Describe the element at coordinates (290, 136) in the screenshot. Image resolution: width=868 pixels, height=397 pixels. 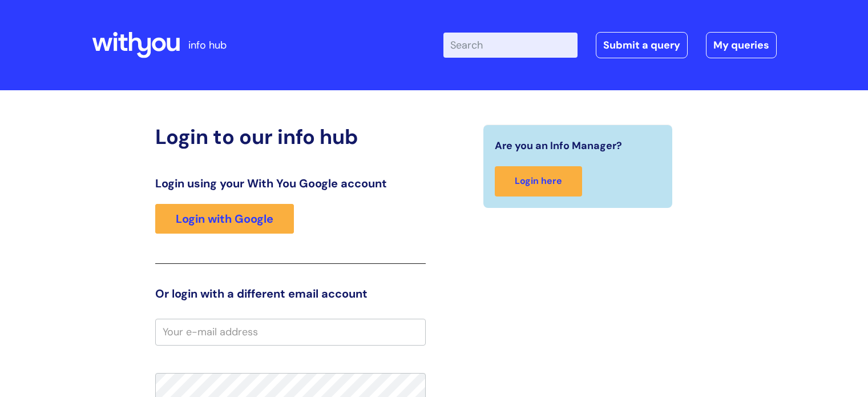
I see `h2: Login to our info hub` at that location.